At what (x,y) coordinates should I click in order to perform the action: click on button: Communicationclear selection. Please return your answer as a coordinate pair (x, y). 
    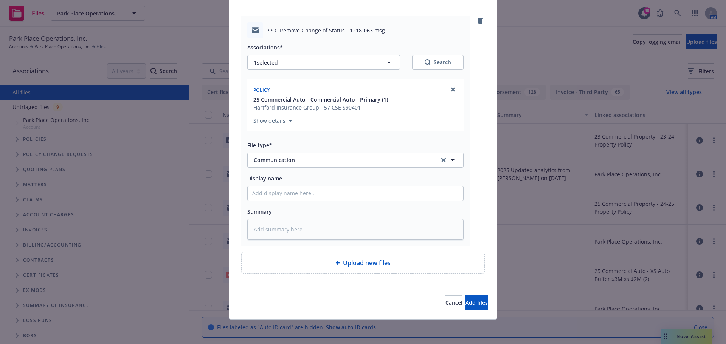
    Looking at the image, I should click on (355, 160).